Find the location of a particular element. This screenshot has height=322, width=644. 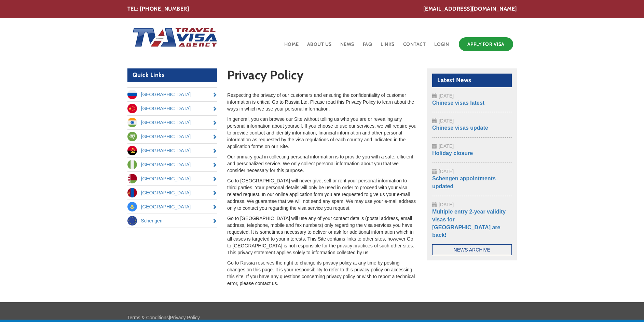

h2: Latest News is located at coordinates (472, 80).